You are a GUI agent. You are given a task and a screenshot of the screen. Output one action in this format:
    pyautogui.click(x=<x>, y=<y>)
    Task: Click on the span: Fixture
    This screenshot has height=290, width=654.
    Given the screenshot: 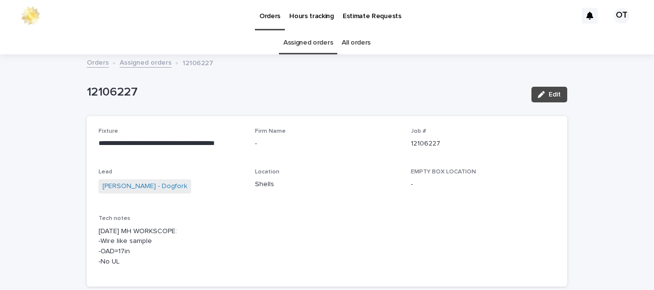 What is the action you would take?
    pyautogui.click(x=108, y=131)
    